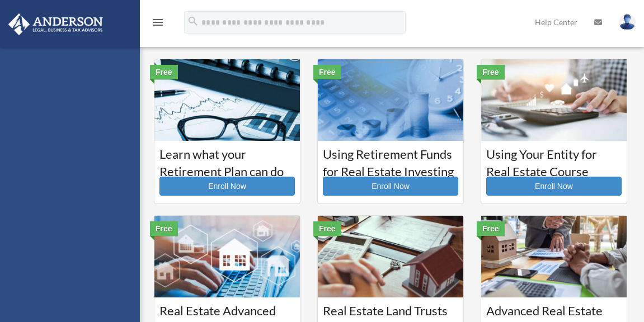  Describe the element at coordinates (193, 21) in the screenshot. I see `i: search` at that location.